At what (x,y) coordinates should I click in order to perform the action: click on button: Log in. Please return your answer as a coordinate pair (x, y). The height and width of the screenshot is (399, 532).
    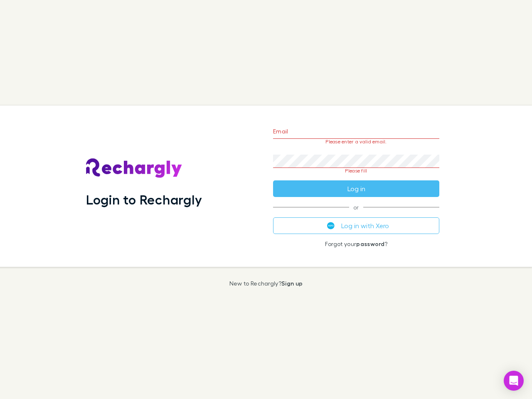
    Looking at the image, I should click on (356, 189).